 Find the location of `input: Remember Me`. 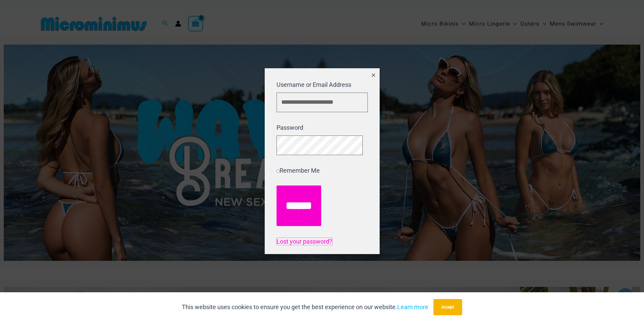

input: Remember Me is located at coordinates (278, 171).